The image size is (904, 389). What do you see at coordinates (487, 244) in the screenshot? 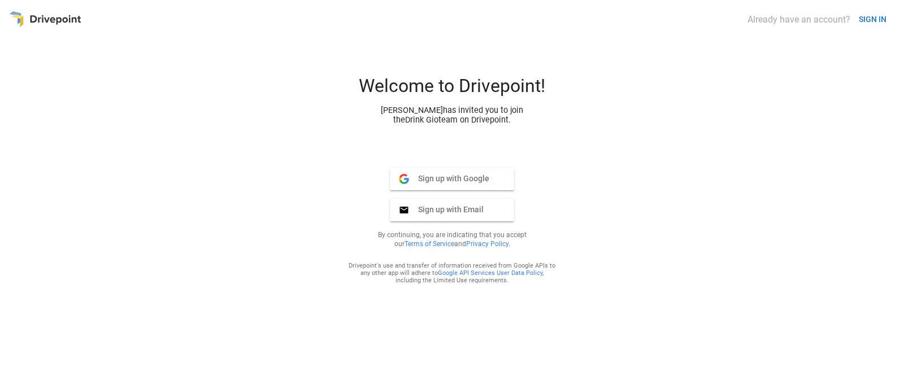
I see `a: Privacy Policy` at bounding box center [487, 244].